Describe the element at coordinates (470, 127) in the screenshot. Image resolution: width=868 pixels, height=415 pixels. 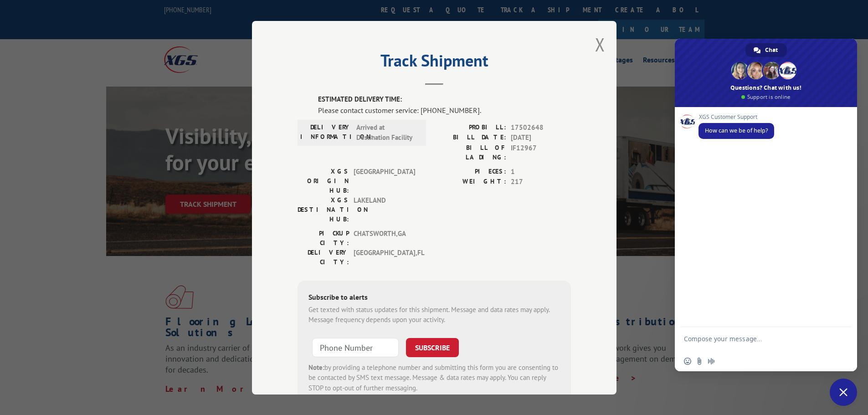
I see `label: PROBILL:` at that location.